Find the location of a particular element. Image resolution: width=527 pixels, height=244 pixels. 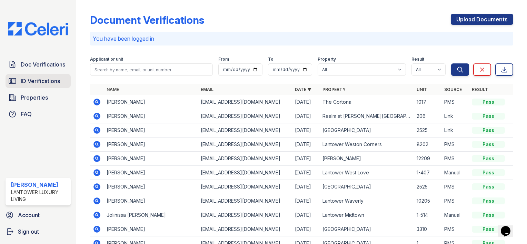

td: 1-514 is located at coordinates (428, 215).